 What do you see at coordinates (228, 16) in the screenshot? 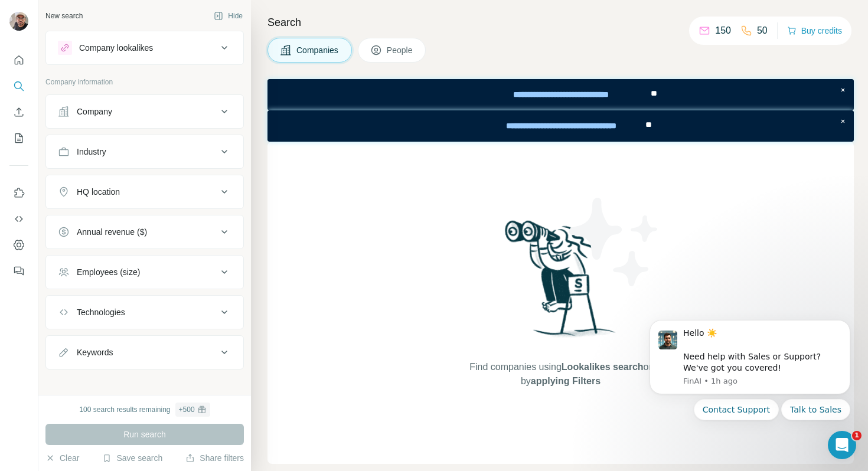
I see `button: Hide` at bounding box center [228, 16].